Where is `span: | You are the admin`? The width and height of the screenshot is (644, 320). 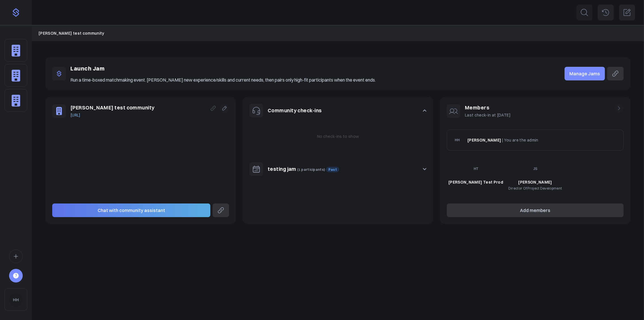
span: | You are the admin is located at coordinates (520, 140).